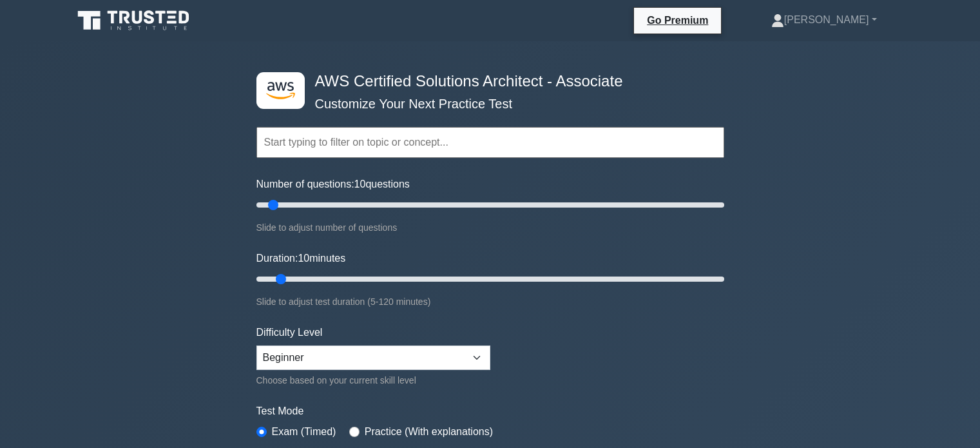 This screenshot has width=980, height=448. I want to click on label: Exam (Timed), so click(304, 432).